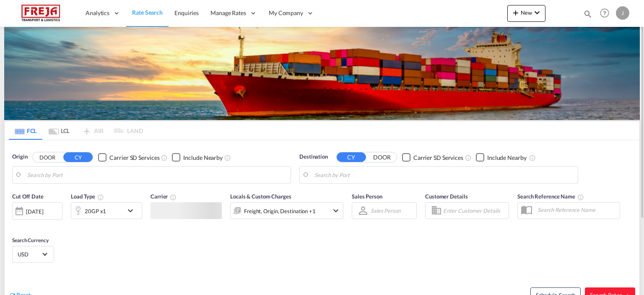 This screenshot has width=644, height=295. What do you see at coordinates (581, 198) in the screenshot?
I see `md-icon: Your search will be saved by the below given name` at bounding box center [581, 198].